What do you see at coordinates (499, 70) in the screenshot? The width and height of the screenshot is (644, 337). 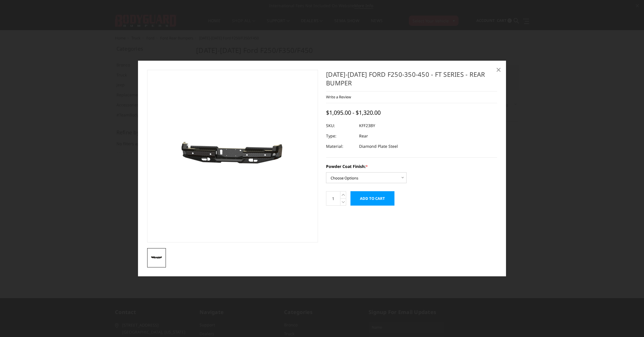 I see `a: Close` at bounding box center [499, 70].